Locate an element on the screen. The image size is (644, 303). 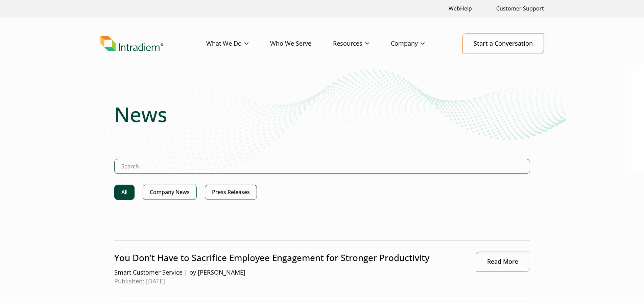
h1: News is located at coordinates (322, 114).